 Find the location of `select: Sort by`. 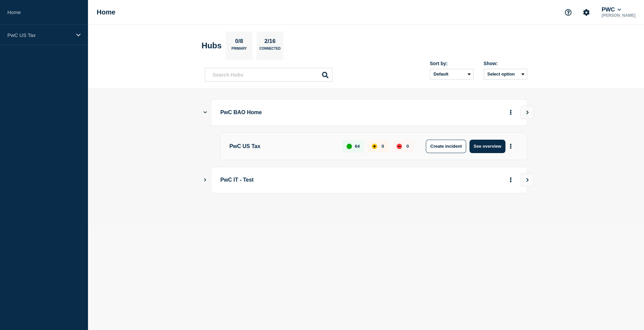

select: Sort by is located at coordinates (452, 74).